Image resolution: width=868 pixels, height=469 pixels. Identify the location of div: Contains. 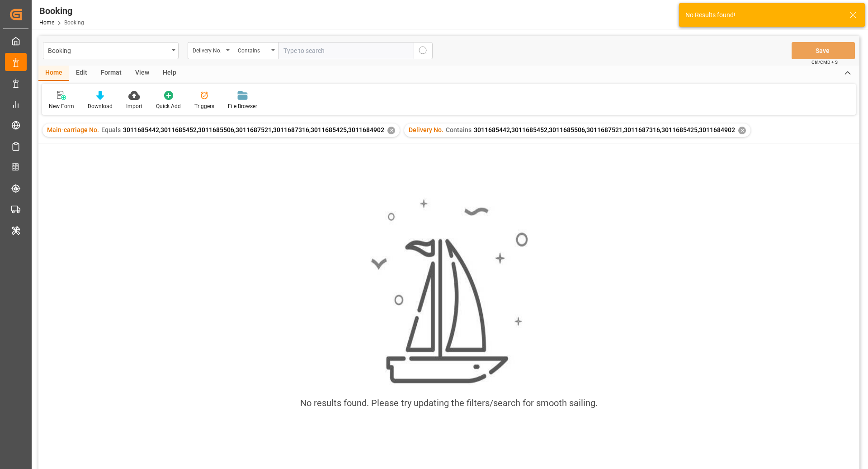
(253, 50).